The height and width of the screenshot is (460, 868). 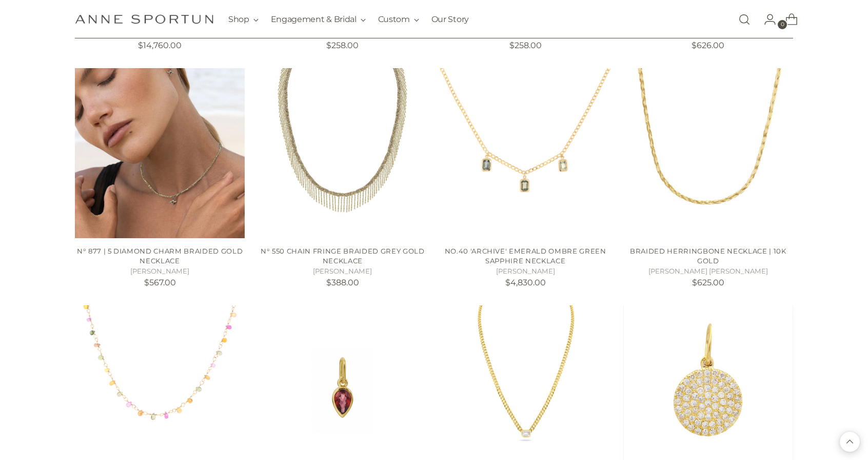 I want to click on span: $4,830.00, so click(x=525, y=283).